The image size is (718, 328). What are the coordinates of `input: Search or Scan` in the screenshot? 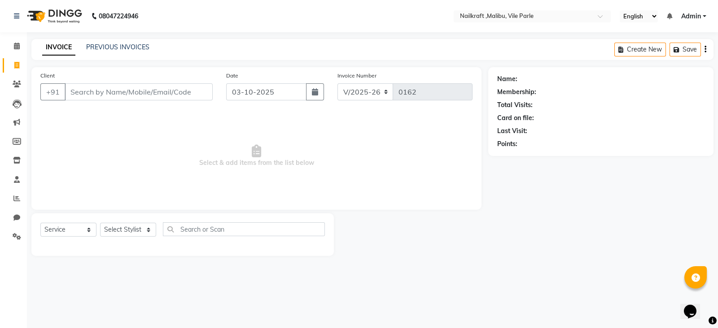 It's located at (244, 229).